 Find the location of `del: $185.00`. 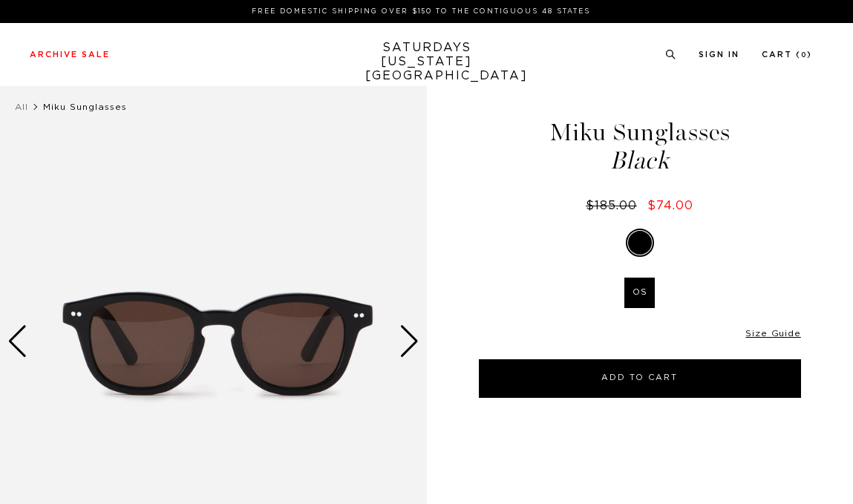

del: $185.00 is located at coordinates (614, 205).